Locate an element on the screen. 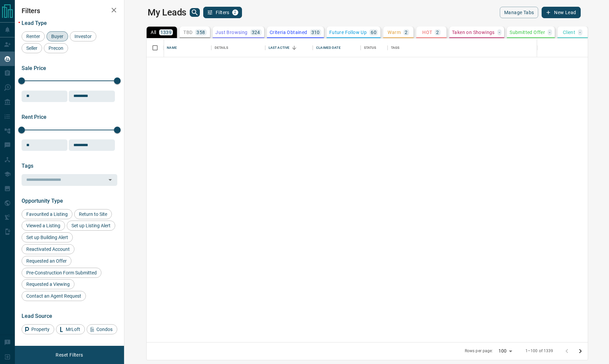 This screenshot has height=364, width=609. div: Property is located at coordinates (38, 329).